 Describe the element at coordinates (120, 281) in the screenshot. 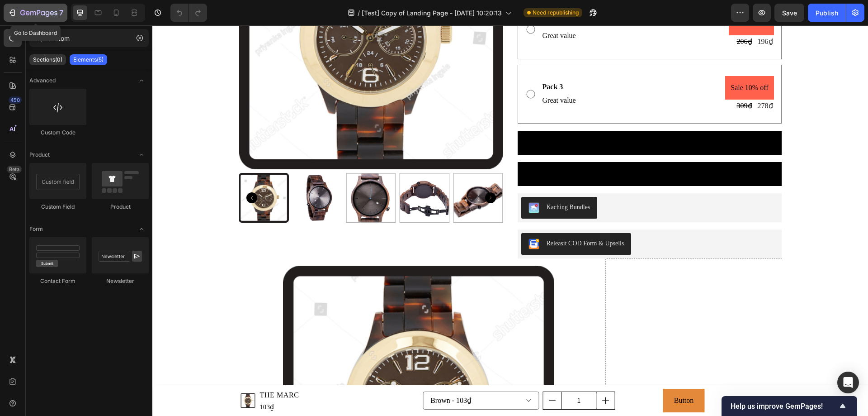

I see `div: Newsletter` at that location.